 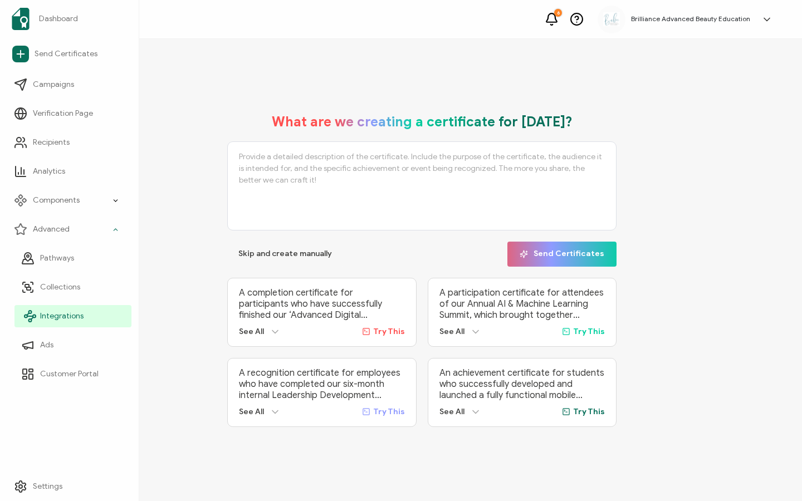 What do you see at coordinates (69, 19) in the screenshot?
I see `a: Dashboard` at bounding box center [69, 19].